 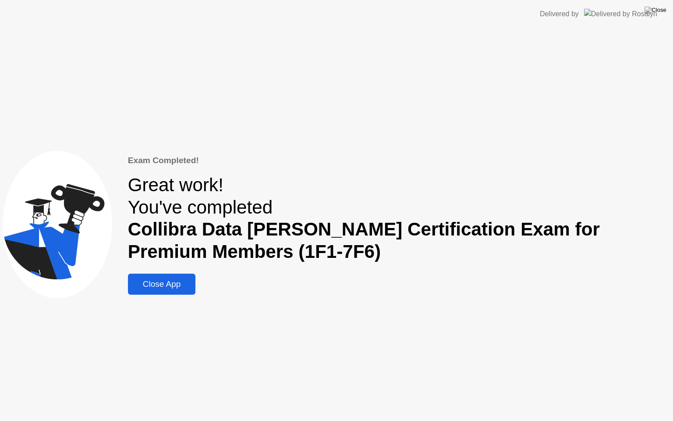 What do you see at coordinates (162, 284) in the screenshot?
I see `div: Close App` at bounding box center [162, 284].